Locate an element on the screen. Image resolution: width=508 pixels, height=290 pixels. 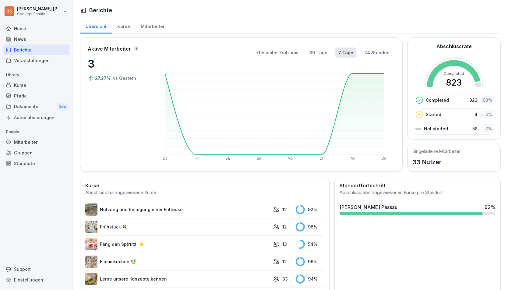
div: Pfade is located at coordinates (36, 96).